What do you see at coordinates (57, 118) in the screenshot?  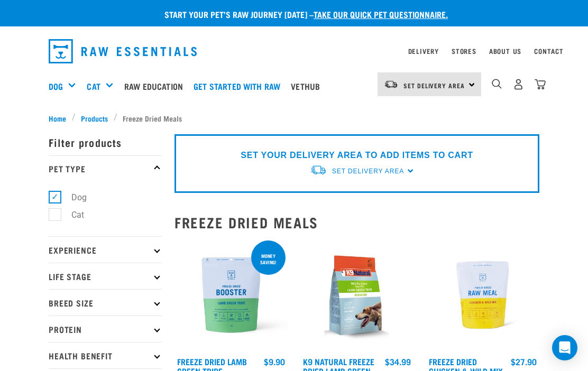 I see `span: Home` at bounding box center [57, 118].